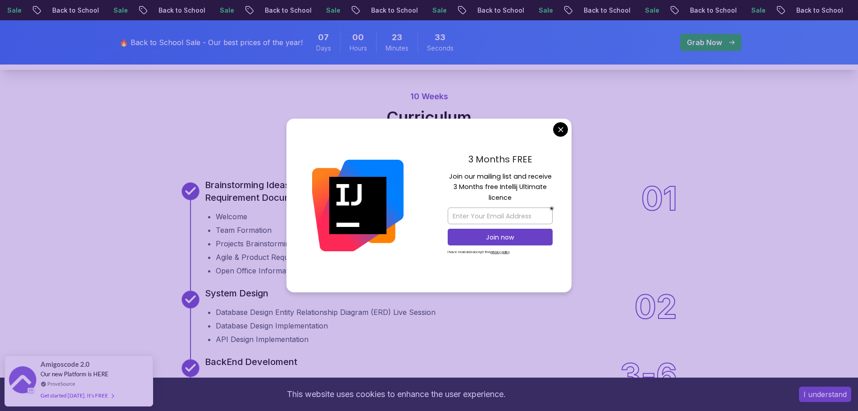 The height and width of the screenshot is (411, 858). I want to click on p: Grab Now, so click(705, 42).